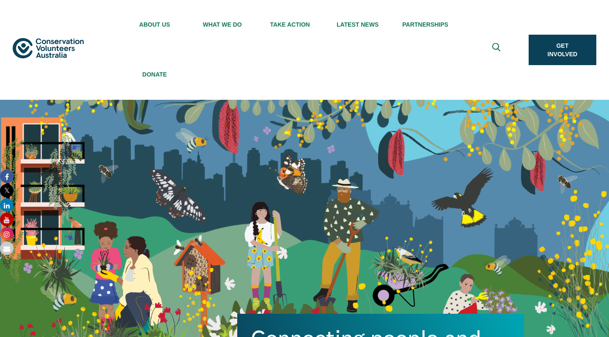 This screenshot has height=337, width=609. I want to click on span: What We Do, so click(223, 25).